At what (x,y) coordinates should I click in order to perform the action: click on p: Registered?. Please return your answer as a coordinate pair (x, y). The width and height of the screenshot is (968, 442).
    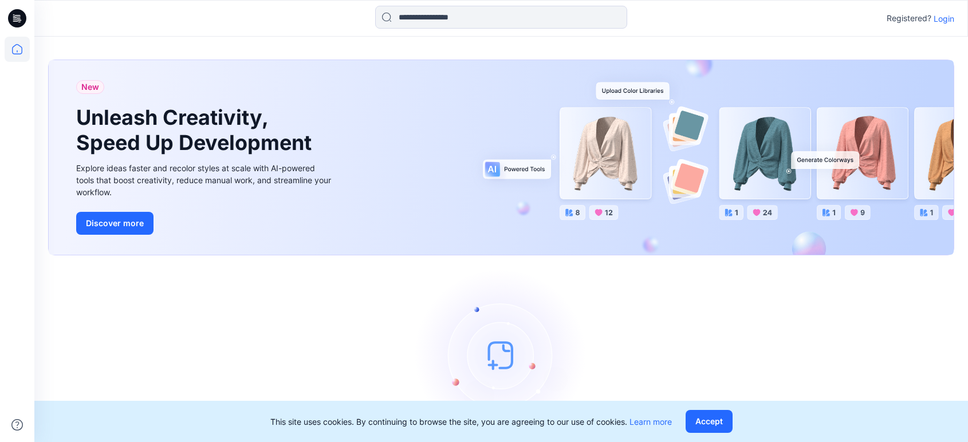
    Looking at the image, I should click on (909, 18).